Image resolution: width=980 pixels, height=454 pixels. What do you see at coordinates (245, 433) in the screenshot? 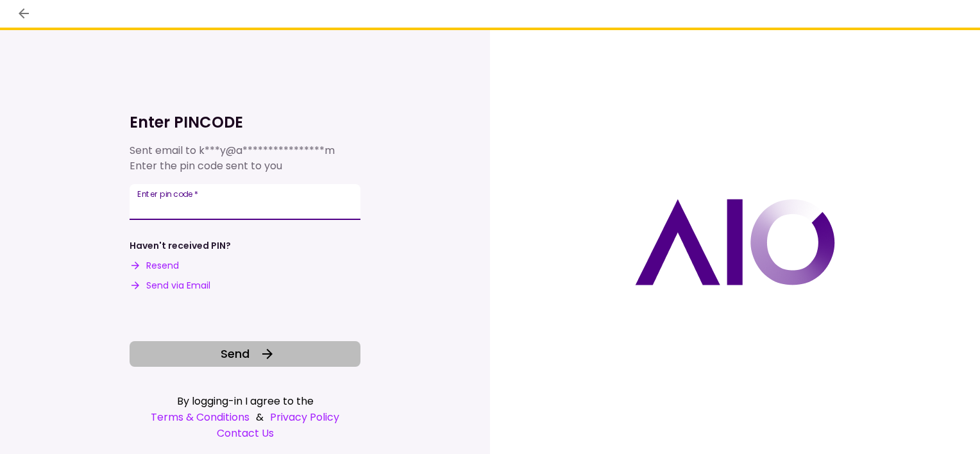
I see `a: Contact Us` at bounding box center [245, 433].